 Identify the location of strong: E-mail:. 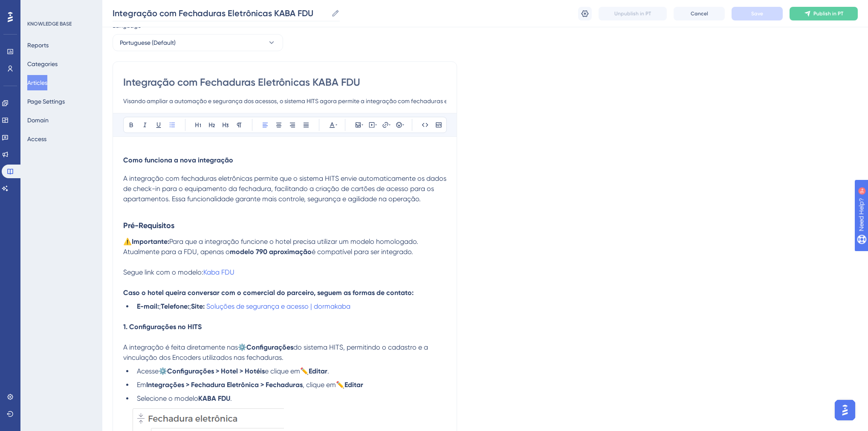
(148, 306).